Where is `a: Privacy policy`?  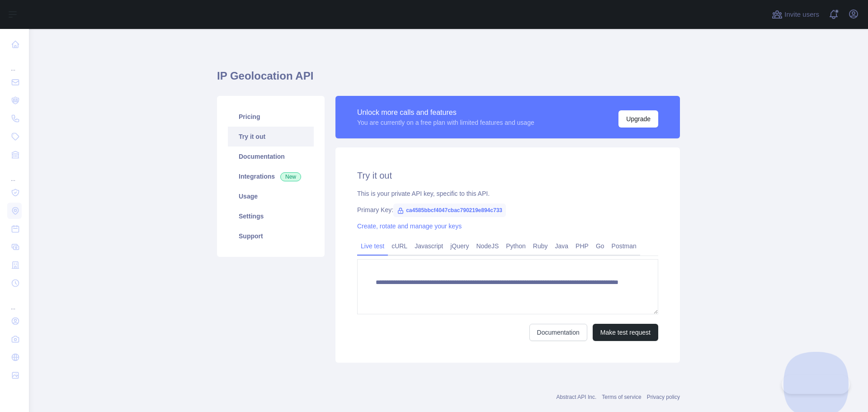
a: Privacy policy is located at coordinates (663, 397).